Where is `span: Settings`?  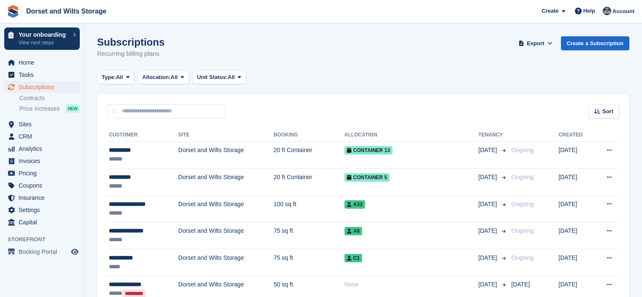 span: Settings is located at coordinates (44, 210).